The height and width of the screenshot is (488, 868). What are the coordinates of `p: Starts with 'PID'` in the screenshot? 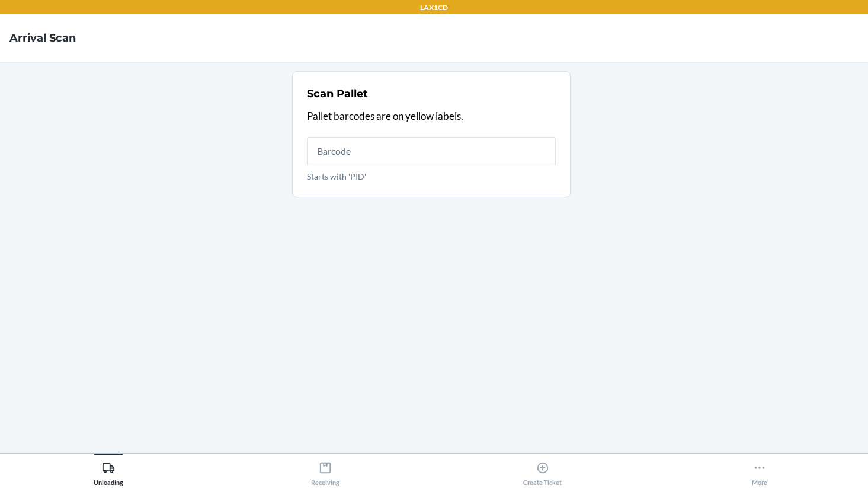 It's located at (431, 176).